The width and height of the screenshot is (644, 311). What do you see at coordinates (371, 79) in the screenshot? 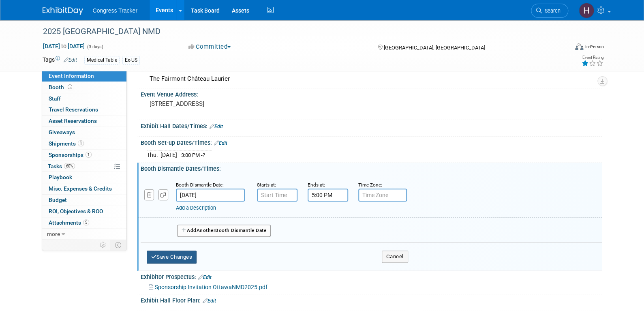
I see `div: The Fairmont Château Laurier` at bounding box center [371, 79].